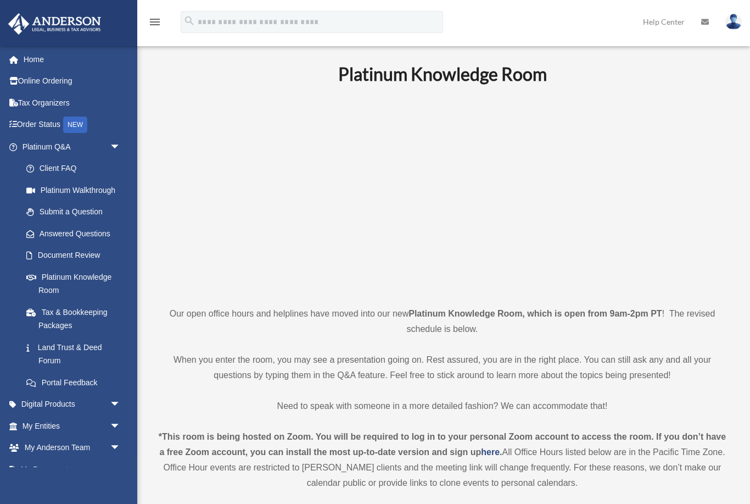 The image size is (750, 504). What do you see at coordinates (76, 233) in the screenshot?
I see `a: Answered Questions` at bounding box center [76, 233].